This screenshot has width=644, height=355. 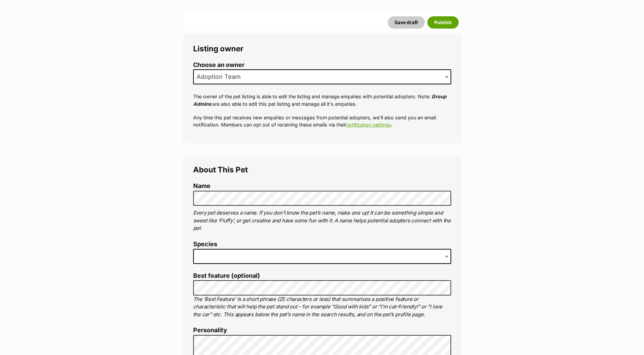 What do you see at coordinates (322, 330) in the screenshot?
I see `label: Personality` at bounding box center [322, 330].